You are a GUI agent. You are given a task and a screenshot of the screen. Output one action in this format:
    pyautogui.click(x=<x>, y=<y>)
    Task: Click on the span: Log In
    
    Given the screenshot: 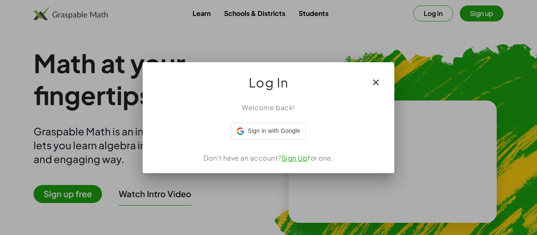 What is the action you would take?
    pyautogui.click(x=269, y=82)
    